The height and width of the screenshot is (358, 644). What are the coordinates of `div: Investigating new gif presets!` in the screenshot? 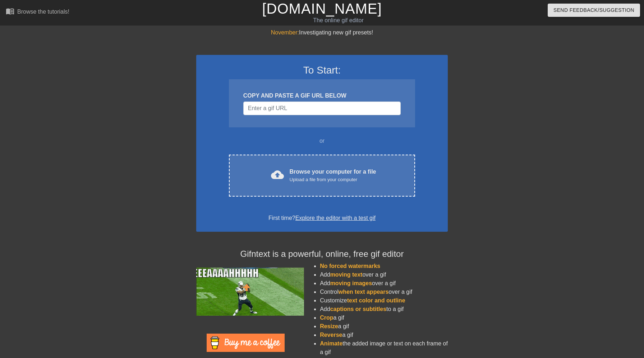 It's located at (322, 33).